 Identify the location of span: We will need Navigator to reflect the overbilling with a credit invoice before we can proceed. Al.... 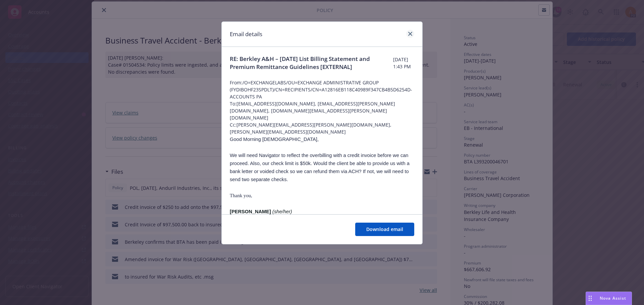
(319, 168).